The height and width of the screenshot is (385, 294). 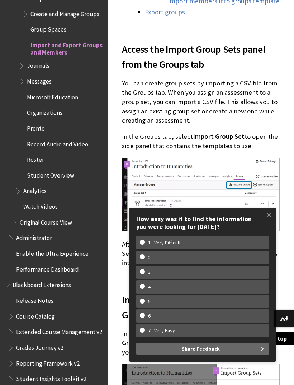 I want to click on span: Blackboard Extensions, so click(x=42, y=284).